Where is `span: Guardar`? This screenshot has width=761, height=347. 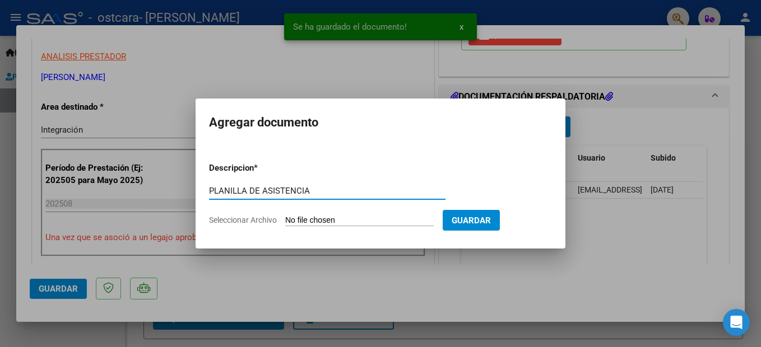
span: Guardar is located at coordinates (471, 221).